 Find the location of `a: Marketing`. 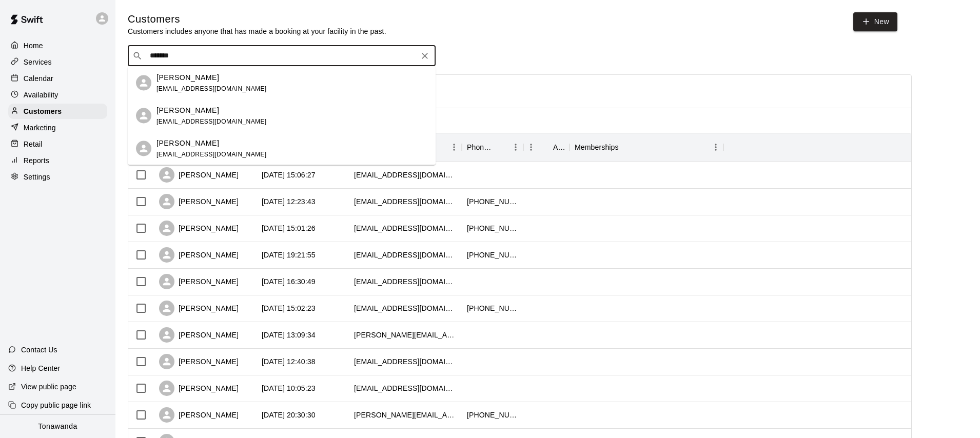

a: Marketing is located at coordinates (58, 128).